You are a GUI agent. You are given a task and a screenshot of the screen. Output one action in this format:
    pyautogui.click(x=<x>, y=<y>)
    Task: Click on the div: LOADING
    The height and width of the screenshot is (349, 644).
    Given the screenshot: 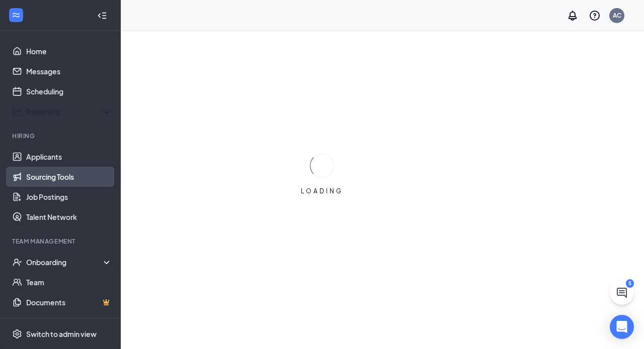 What is the action you would take?
    pyautogui.click(x=322, y=191)
    